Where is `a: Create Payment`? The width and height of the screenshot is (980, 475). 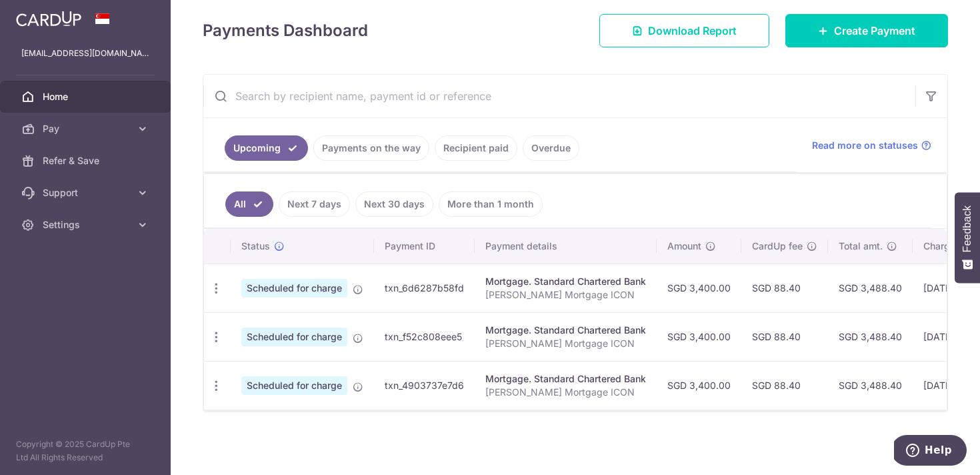 a: Create Payment is located at coordinates (867, 31).